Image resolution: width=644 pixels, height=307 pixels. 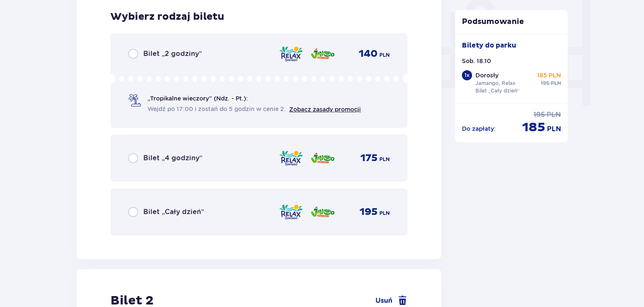 I want to click on p: Sob. 18.10, so click(x=476, y=61).